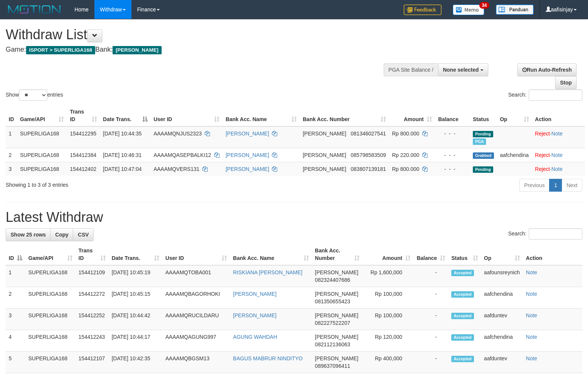 Image resolution: width=588 pixels, height=375 pixels. Describe the element at coordinates (566, 83) in the screenshot. I see `a: Stop` at that location.